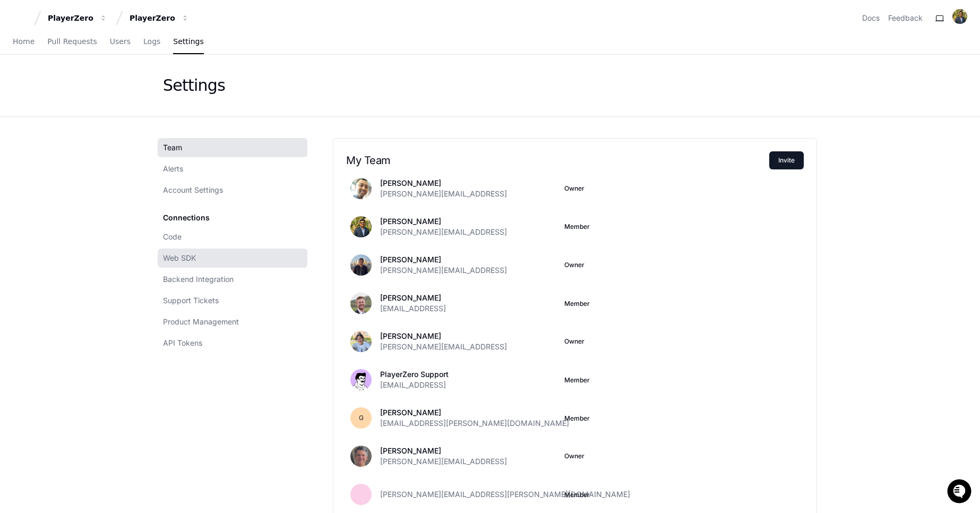 The height and width of the screenshot is (513, 980). Describe the element at coordinates (232, 190) in the screenshot. I see `a: Account Settings` at that location.